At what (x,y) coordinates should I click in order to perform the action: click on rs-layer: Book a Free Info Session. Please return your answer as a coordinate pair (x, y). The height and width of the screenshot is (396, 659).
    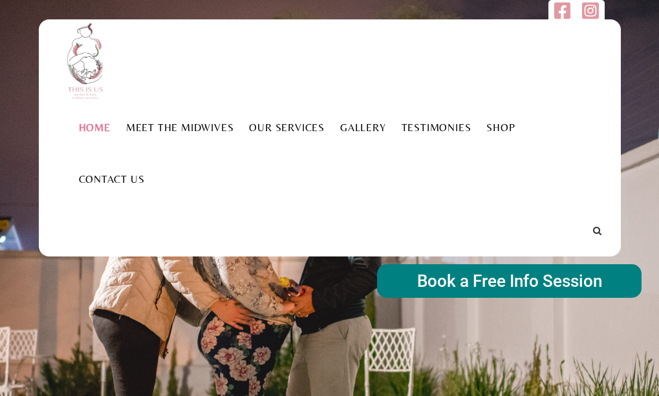
    Looking at the image, I should click on (509, 281).